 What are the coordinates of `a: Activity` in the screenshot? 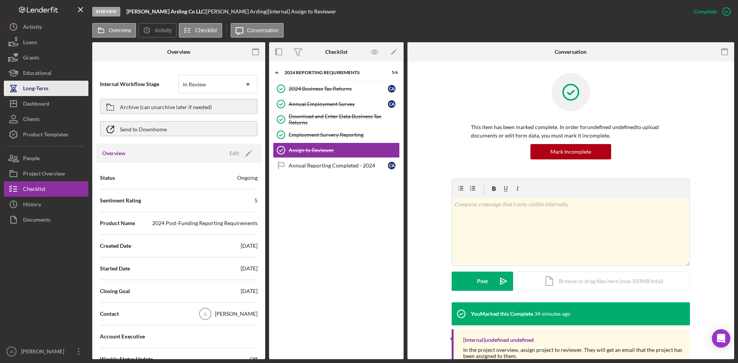 It's located at (46, 27).